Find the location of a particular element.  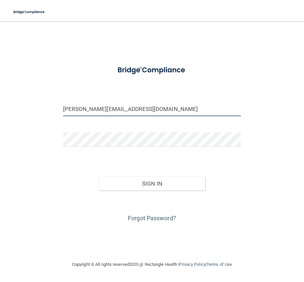

input: Email is located at coordinates (152, 109).